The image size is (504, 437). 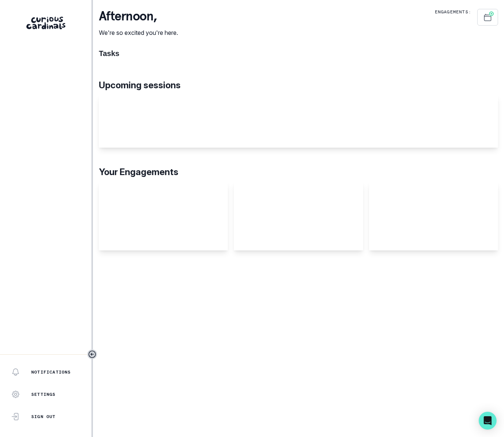 I want to click on button: Schedule Sessions, so click(x=488, y=17).